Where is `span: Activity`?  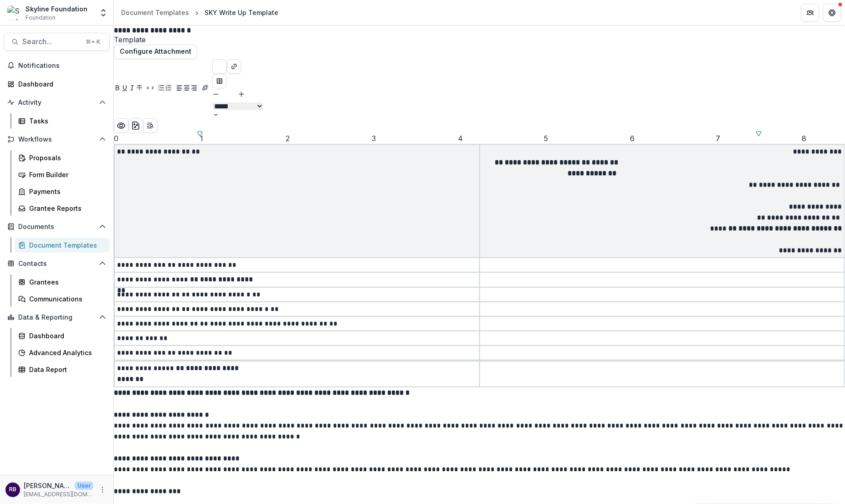
span: Activity is located at coordinates (56, 103).